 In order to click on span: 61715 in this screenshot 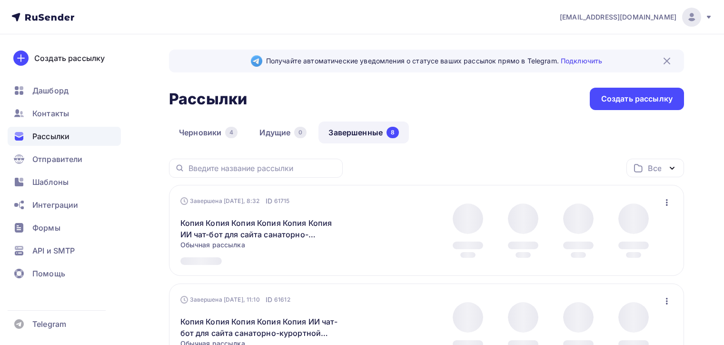, I will do `click(282, 201)`.